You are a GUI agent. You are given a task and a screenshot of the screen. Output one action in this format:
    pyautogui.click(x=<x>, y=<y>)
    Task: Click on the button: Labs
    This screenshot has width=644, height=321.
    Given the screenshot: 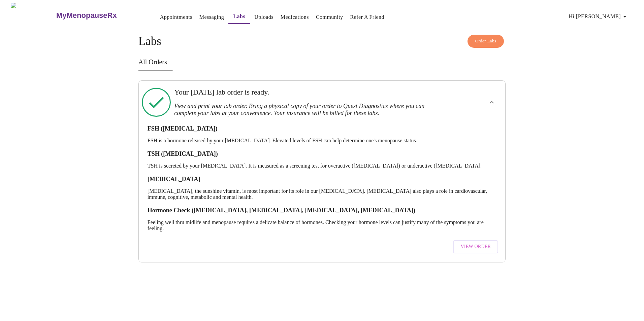 What is the action you would take?
    pyautogui.click(x=239, y=17)
    